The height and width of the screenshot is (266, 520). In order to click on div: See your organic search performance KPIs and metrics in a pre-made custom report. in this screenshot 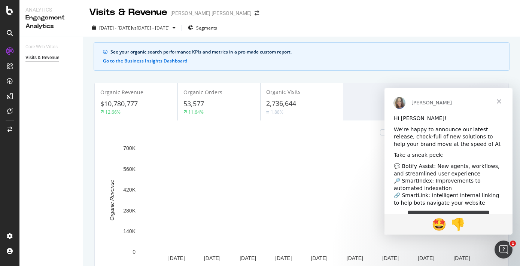, I will do `click(305, 52)`.